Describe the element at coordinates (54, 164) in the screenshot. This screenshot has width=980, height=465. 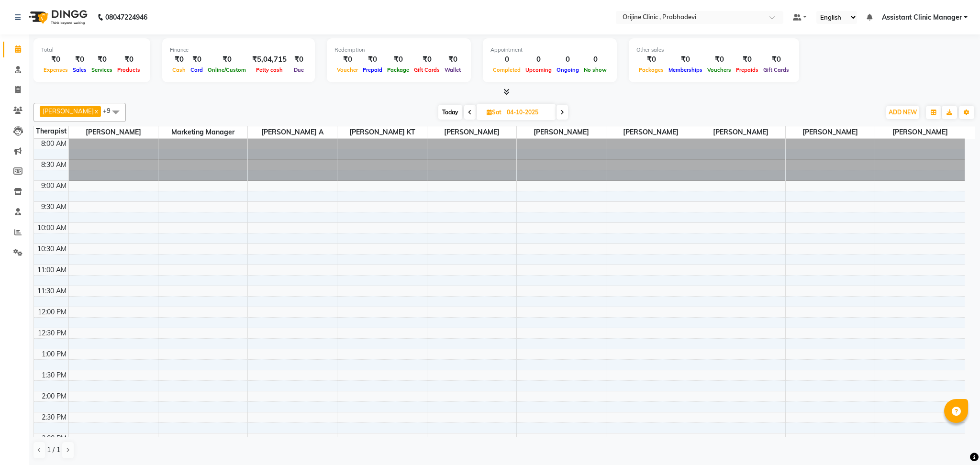
I see `div: 8:30 AM` at that location.